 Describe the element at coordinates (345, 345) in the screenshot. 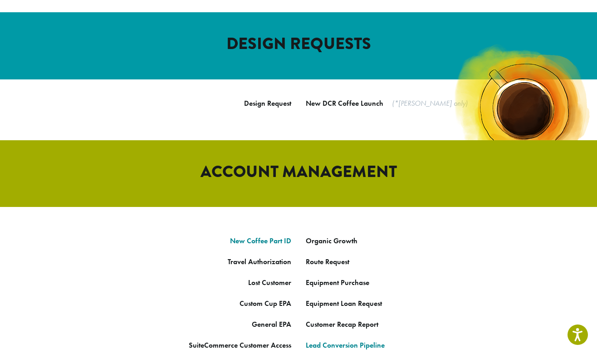

I see `a: Lead Conversion Pipeline` at that location.